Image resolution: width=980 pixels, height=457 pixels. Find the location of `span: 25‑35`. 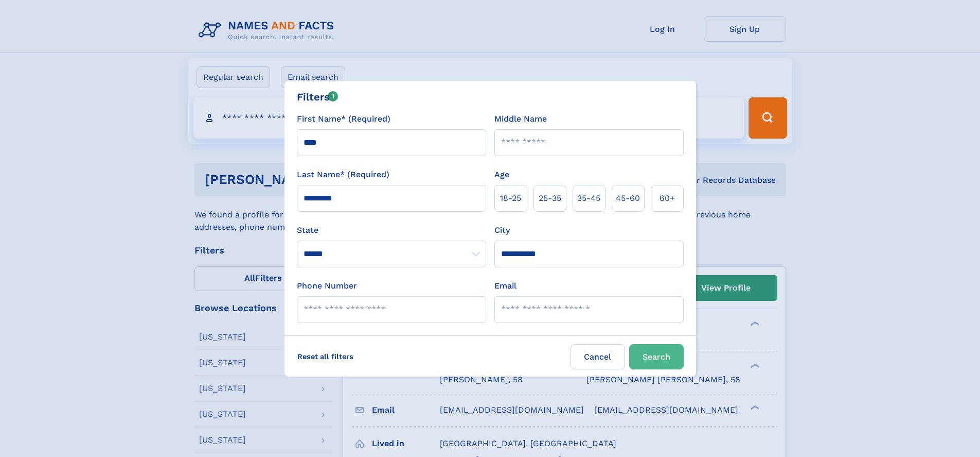

span: 25‑35 is located at coordinates (550, 198).